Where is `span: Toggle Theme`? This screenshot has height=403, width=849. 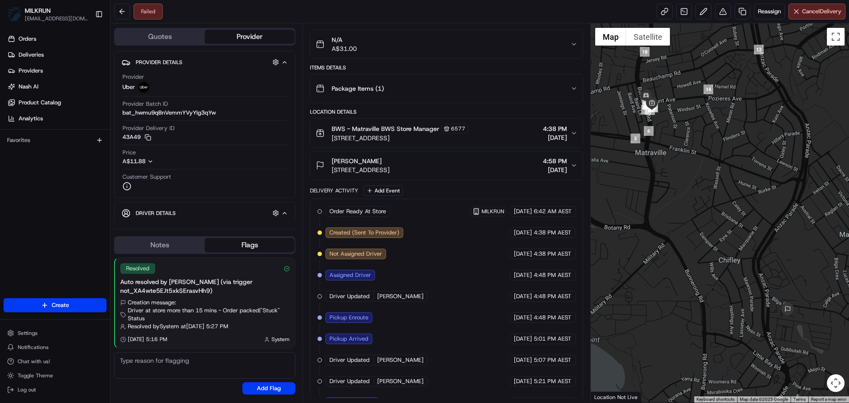 span: Toggle Theme is located at coordinates (35, 375).